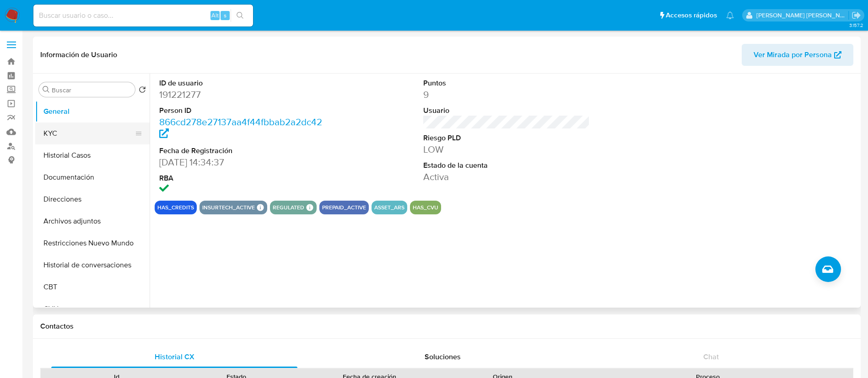  What do you see at coordinates (91, 90) in the screenshot?
I see `input: Buscar` at bounding box center [91, 90].